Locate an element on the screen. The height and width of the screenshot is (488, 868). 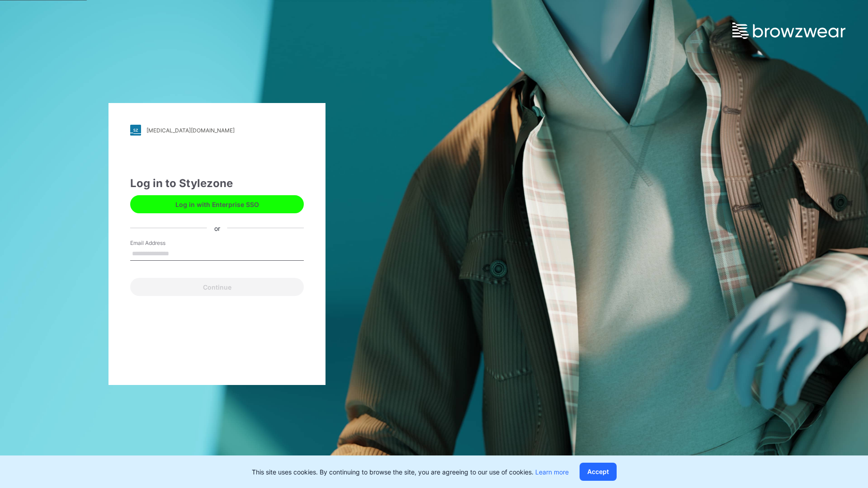
img: stylezone-logo.562084cfcfab977791bfbf7441f1a819.svg is located at coordinates (136, 130).